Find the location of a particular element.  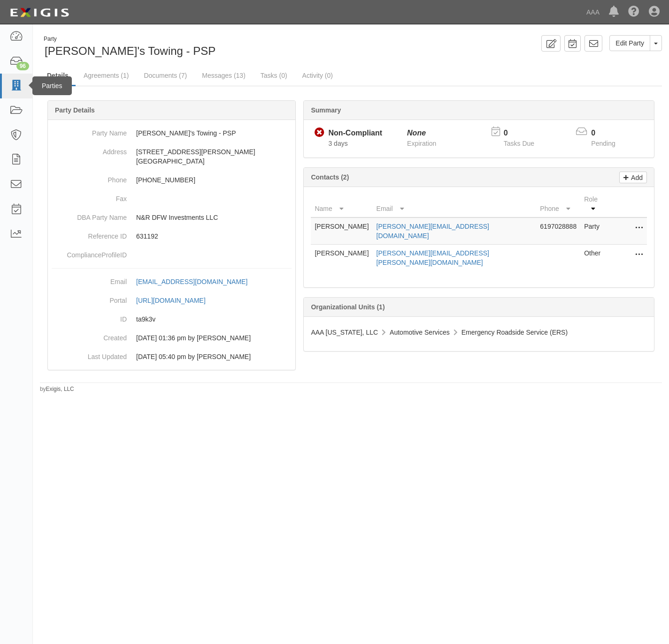

i: None is located at coordinates (417, 133).